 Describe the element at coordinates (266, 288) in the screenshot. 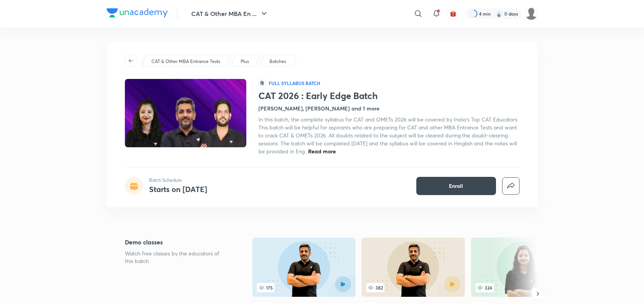

I see `span: 175` at that location.